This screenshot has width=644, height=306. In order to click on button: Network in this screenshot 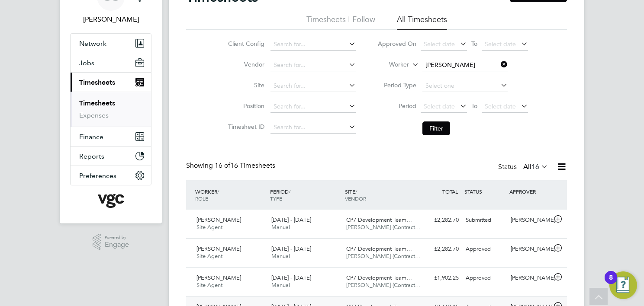, I will do `click(111, 43)`.